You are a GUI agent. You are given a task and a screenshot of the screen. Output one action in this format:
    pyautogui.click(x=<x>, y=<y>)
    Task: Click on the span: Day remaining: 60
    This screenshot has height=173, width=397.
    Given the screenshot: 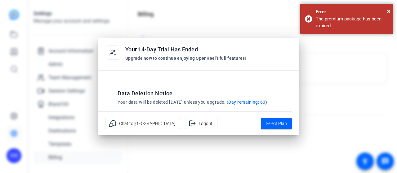 What is the action you would take?
    pyautogui.click(x=247, y=102)
    